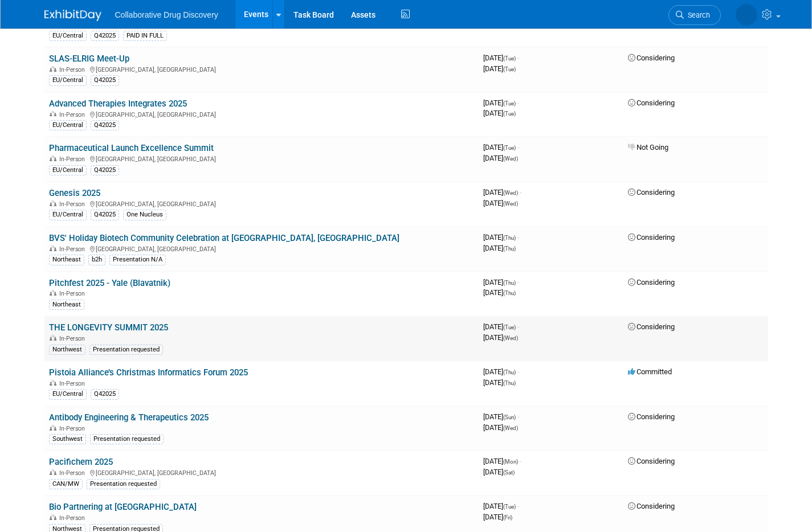 This screenshot has height=532, width=812. What do you see at coordinates (74, 193) in the screenshot?
I see `a: Genesis 2025` at bounding box center [74, 193].